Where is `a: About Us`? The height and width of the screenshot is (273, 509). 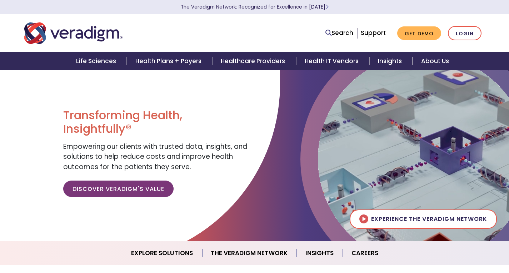 a: About Us is located at coordinates (435, 61).